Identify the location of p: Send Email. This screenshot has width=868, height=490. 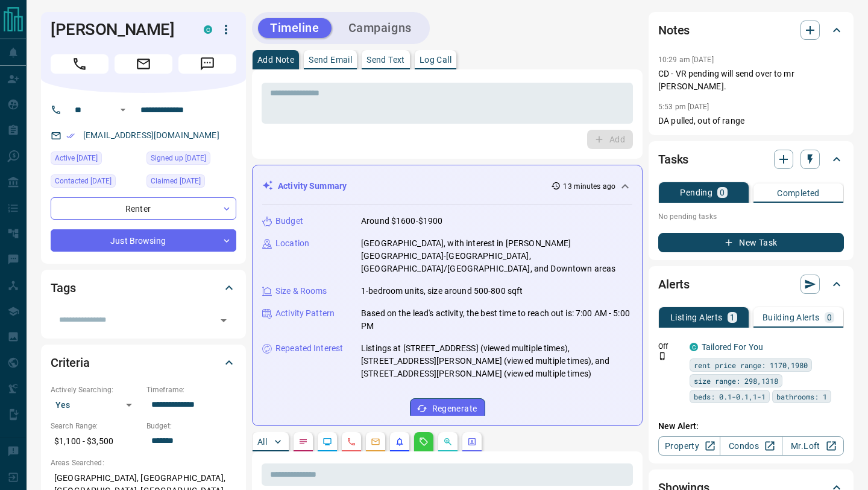
(330, 60).